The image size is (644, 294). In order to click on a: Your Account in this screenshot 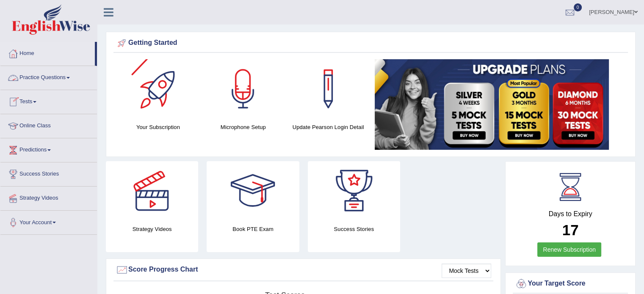, I will do `click(49, 221)`.